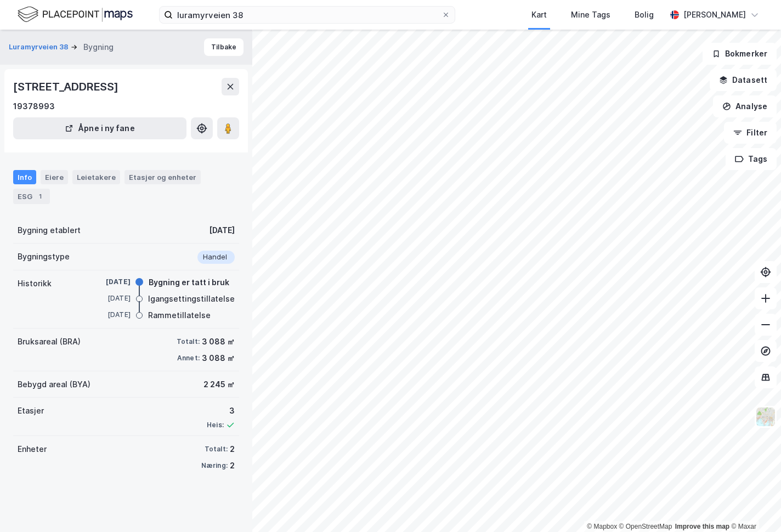 The image size is (781, 532). I want to click on div: Enheter, so click(32, 449).